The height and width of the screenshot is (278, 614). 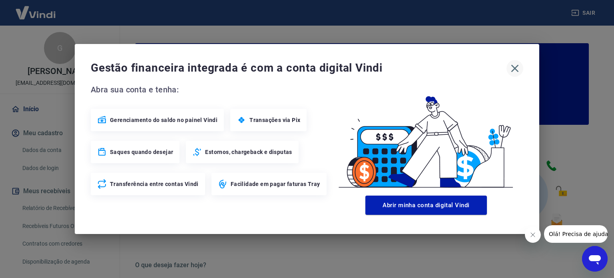 What do you see at coordinates (299, 68) in the screenshot?
I see `span: Gestão financeira integrada é com a conta digital Vindi` at bounding box center [299, 68].